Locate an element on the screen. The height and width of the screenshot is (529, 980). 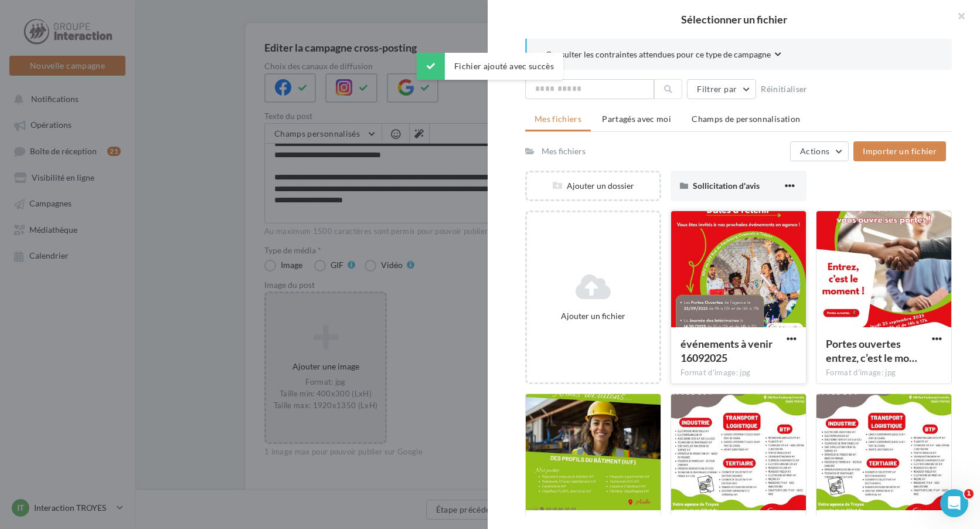
div: Fichier ajouté avec succès is located at coordinates (490, 67).